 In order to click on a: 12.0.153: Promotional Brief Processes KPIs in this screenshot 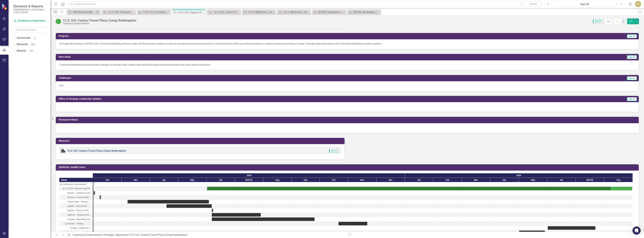, I will do `click(154, 12)`.